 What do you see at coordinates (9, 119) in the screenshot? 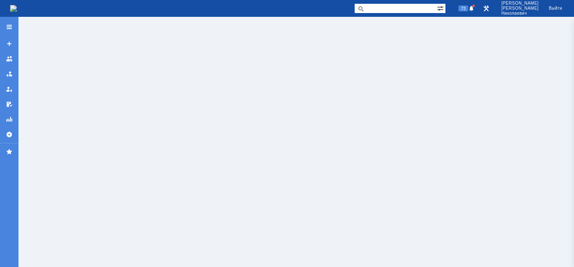
I see `a: Отчеты` at bounding box center [9, 119].